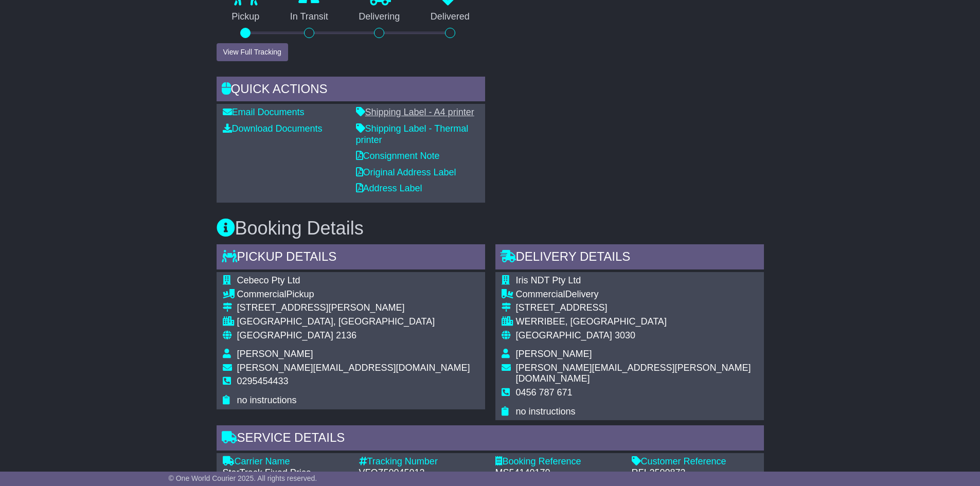 Image resolution: width=980 pixels, height=486 pixels. I want to click on a: Email Documents, so click(263, 112).